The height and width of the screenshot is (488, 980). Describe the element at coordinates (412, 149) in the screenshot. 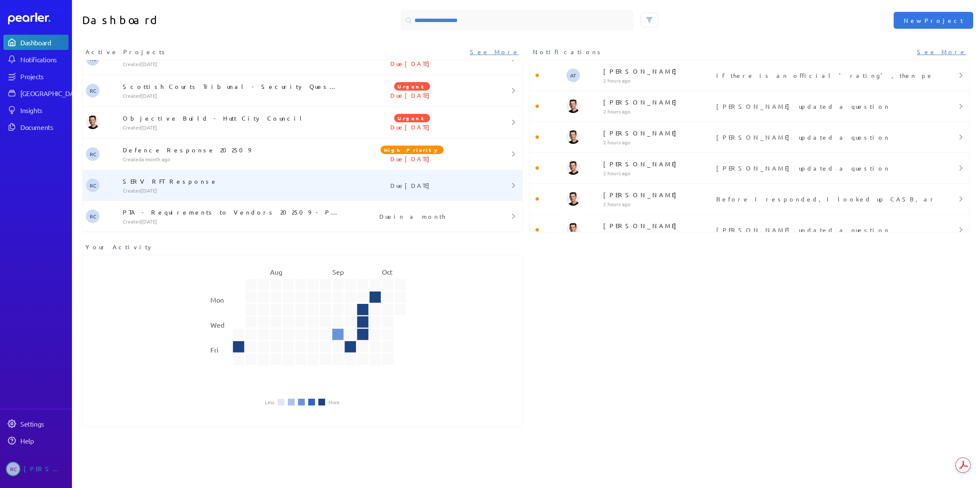

I see `span: High Priority` at that location.